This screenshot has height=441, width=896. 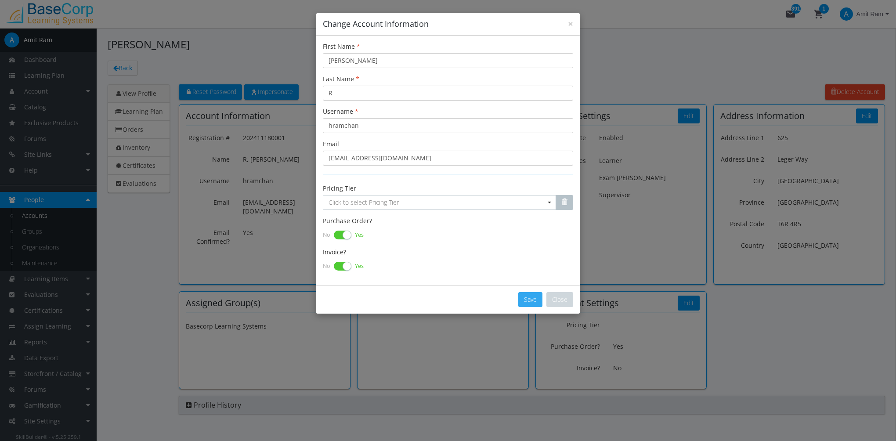 I want to click on label: First Name, so click(x=341, y=47).